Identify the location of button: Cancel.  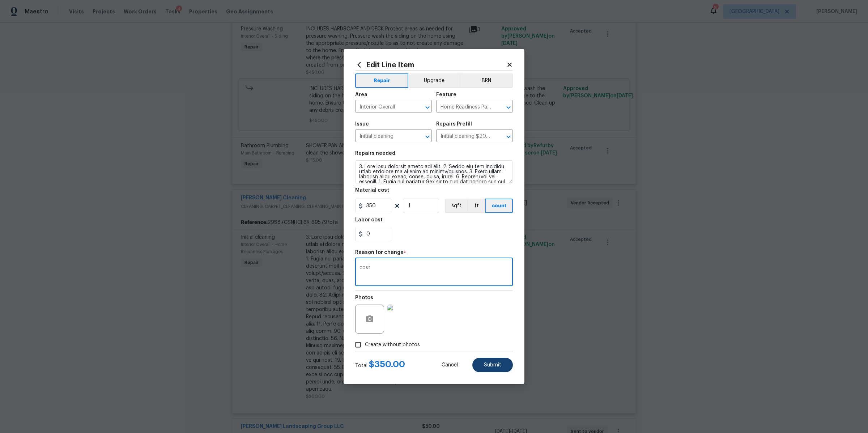
(450, 365).